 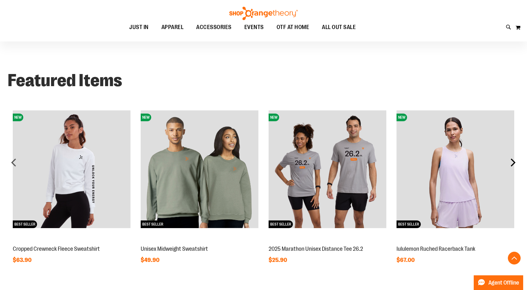 I want to click on img: 2025 Marathon Unisex Distance Tee 26.2, so click(x=327, y=169).